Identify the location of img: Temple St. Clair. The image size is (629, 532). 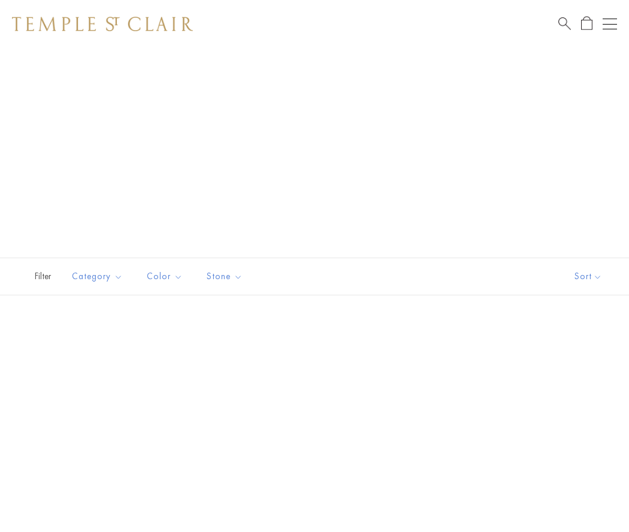
(102, 24).